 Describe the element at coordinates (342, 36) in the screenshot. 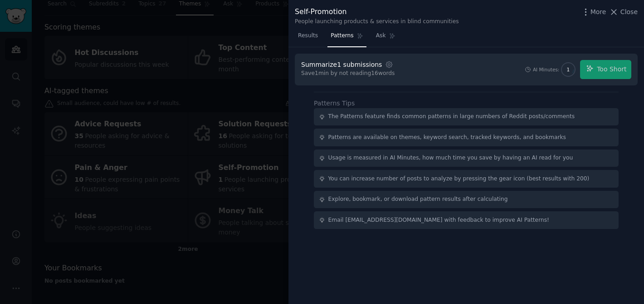

I see `span: Patterns` at that location.